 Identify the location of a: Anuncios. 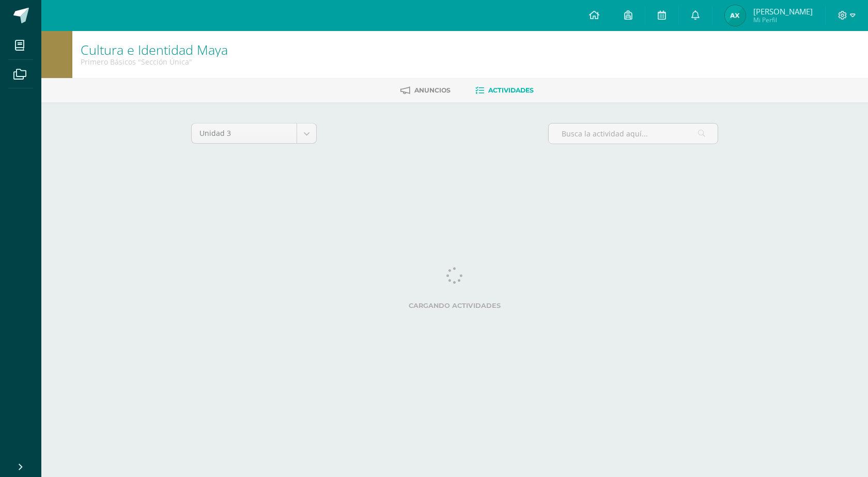
(425, 90).